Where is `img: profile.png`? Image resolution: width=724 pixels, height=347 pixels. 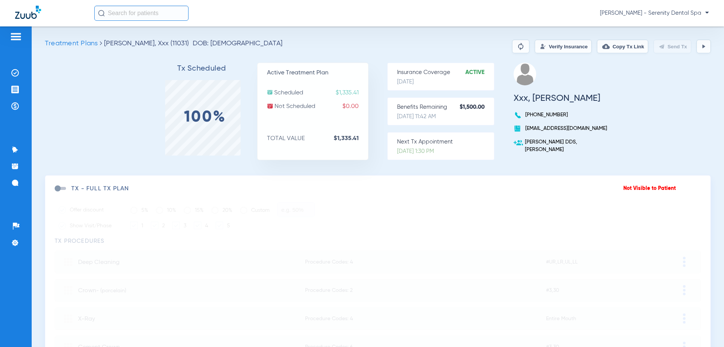
img: profile.png is located at coordinates (525, 74).